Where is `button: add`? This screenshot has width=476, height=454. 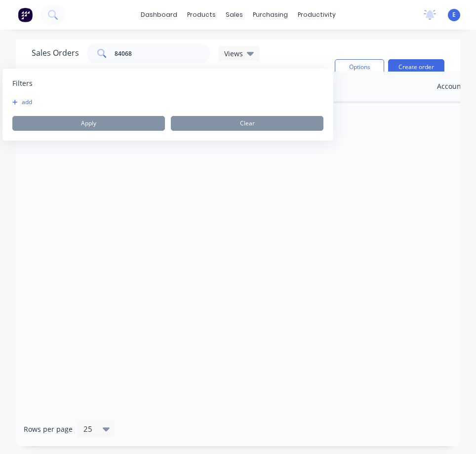 button: add is located at coordinates (25, 102).